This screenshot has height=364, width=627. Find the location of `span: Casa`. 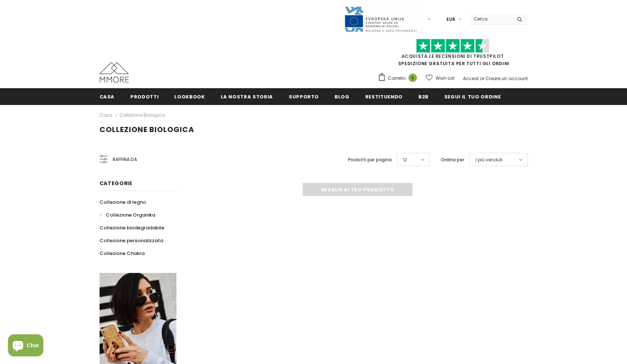

span: Casa is located at coordinates (107, 96).